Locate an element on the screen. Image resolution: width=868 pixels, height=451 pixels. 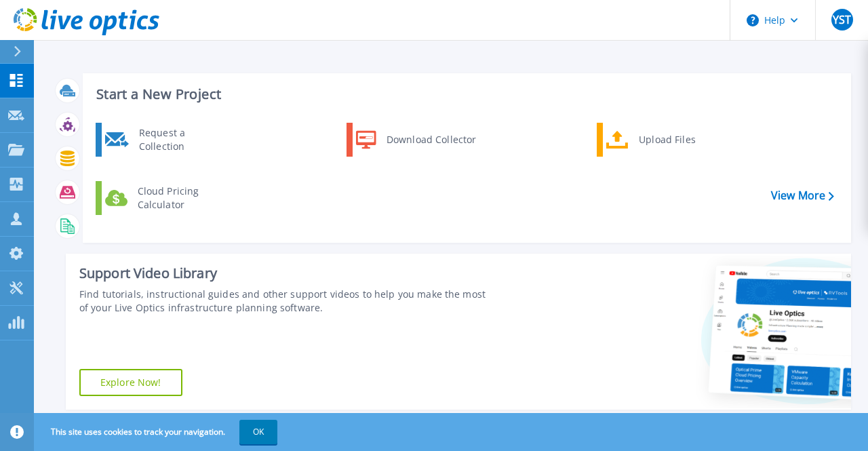
a: Explore Now! is located at coordinates (131, 382).